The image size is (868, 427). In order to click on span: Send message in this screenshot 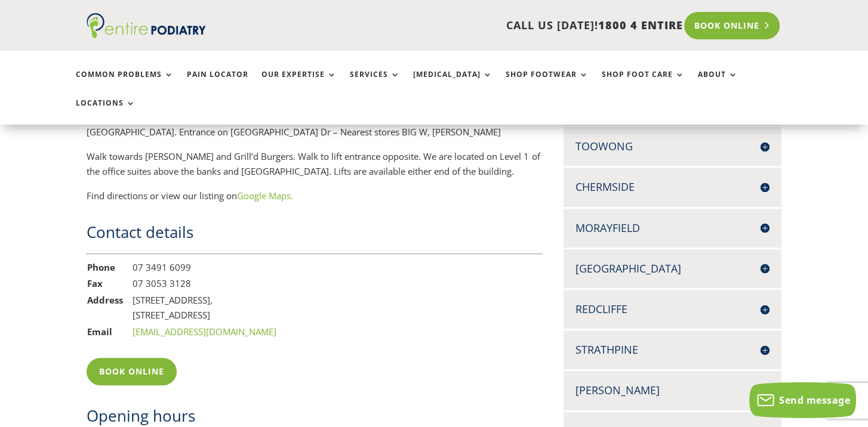, I will do `click(815, 401)`.